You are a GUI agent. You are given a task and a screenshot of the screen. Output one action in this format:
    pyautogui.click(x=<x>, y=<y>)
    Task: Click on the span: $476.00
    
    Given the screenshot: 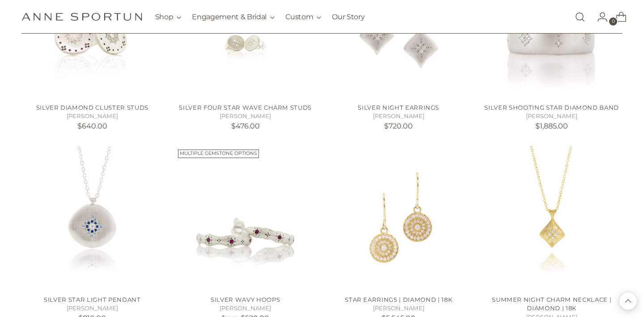 What is the action you would take?
    pyautogui.click(x=246, y=126)
    